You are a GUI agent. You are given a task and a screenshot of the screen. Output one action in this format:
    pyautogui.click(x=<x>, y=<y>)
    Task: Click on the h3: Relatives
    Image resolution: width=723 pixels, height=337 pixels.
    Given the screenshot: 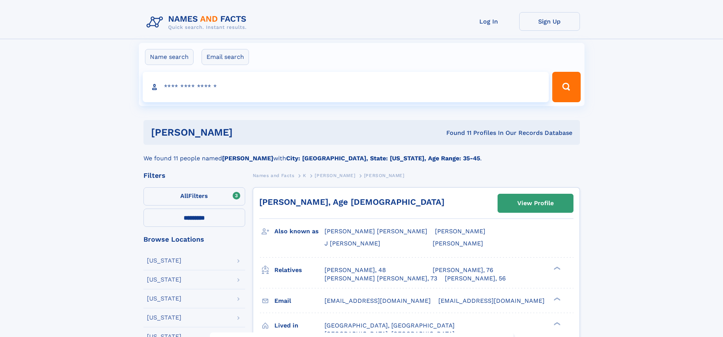 What is the action you would take?
    pyautogui.click(x=300, y=270)
    